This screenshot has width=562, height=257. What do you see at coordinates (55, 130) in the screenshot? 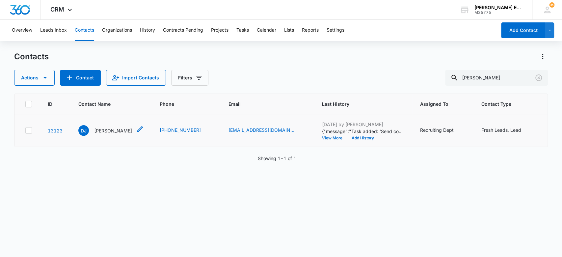
I see `a: Navigate to contact details page for Danessa Jackson` at bounding box center [55, 130].